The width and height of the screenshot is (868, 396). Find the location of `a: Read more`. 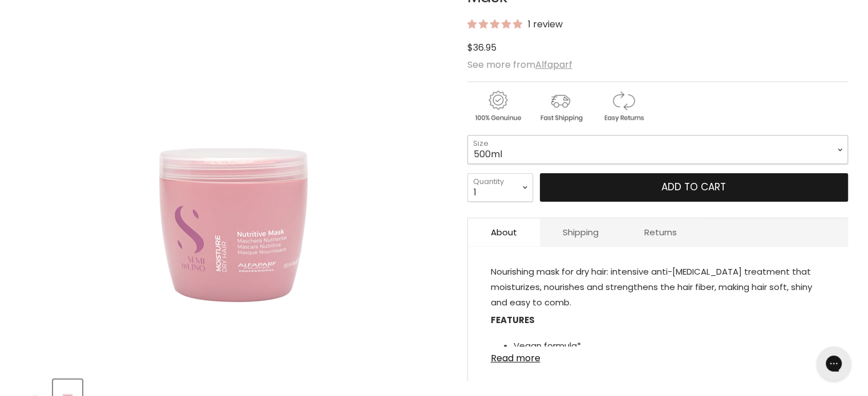

a: Read more is located at coordinates (658, 355).